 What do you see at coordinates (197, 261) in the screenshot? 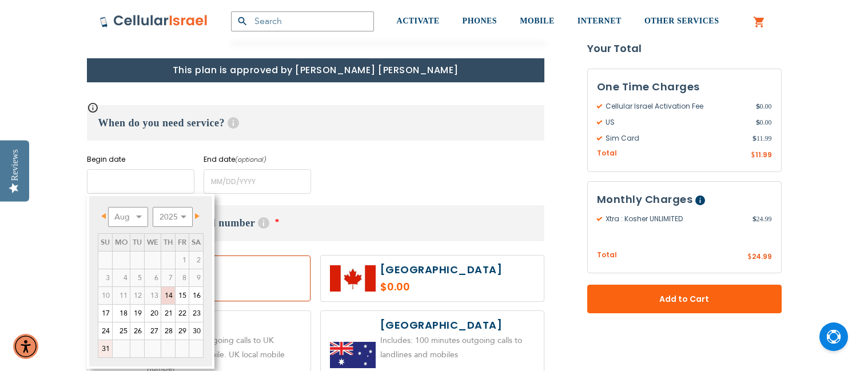
I see `span: 2` at bounding box center [197, 261].